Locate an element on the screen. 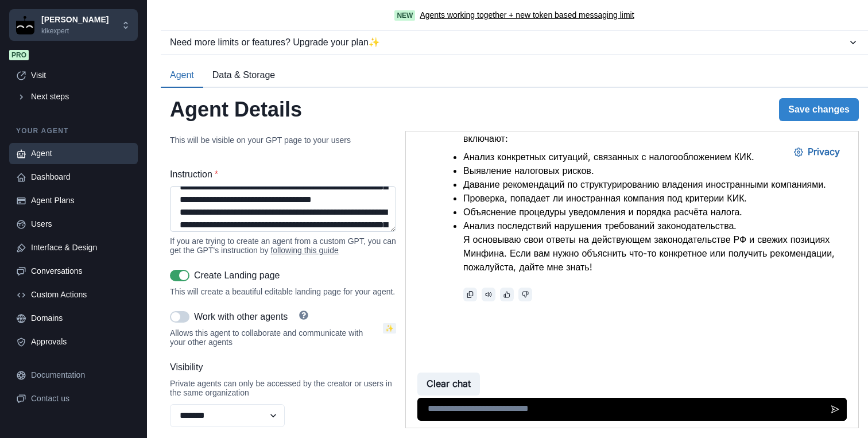 This screenshot has width=868, height=438. div: Interface & Design is located at coordinates (81, 247).